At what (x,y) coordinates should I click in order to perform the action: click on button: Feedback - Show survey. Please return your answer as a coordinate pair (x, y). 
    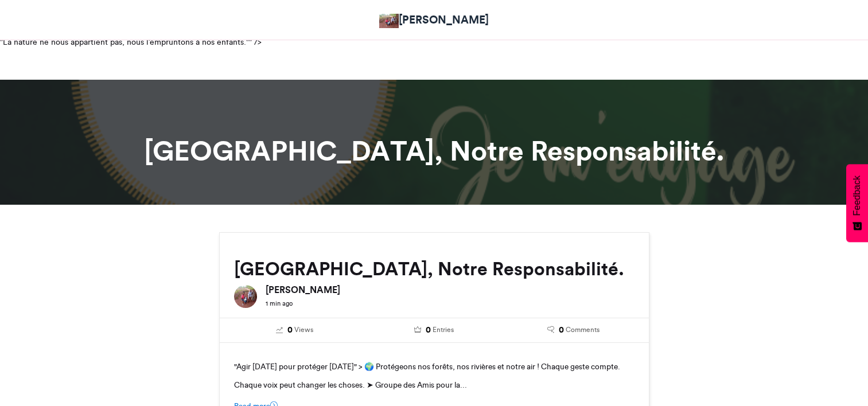
    Looking at the image, I should click on (857, 203).